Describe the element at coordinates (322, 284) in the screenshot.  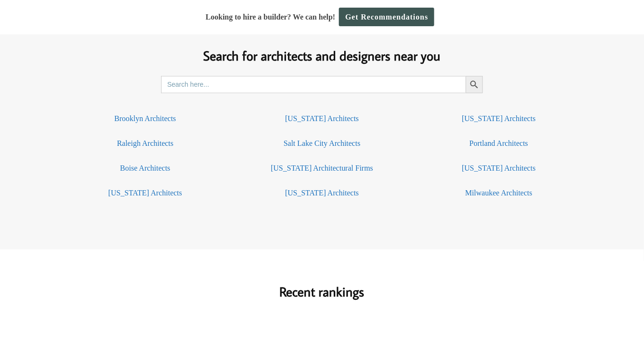
I see `h2: Recent rankings` at that location.